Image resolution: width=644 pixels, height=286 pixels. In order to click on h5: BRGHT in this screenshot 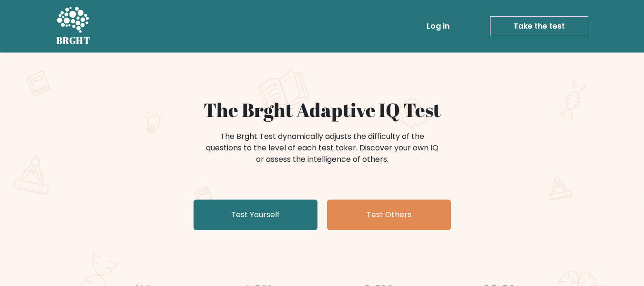, I will do `click(74, 41)`.